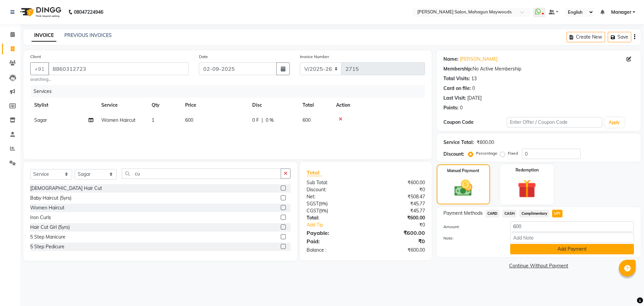  I want to click on div: Net:, so click(333, 197).